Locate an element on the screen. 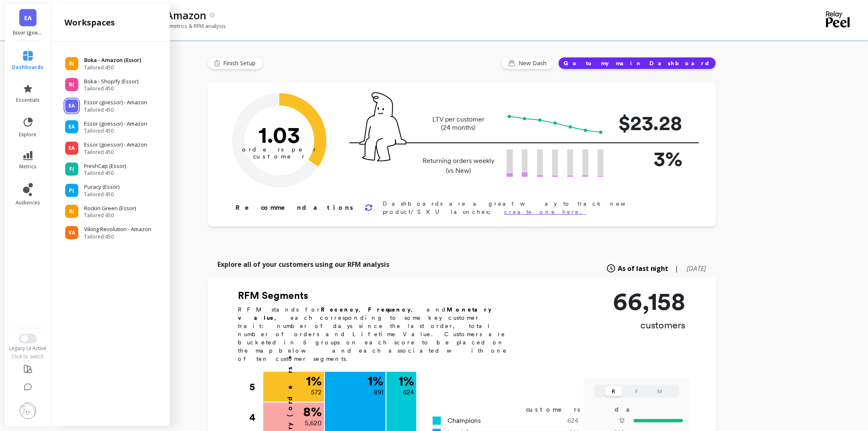  span: F( is located at coordinates (72, 169).